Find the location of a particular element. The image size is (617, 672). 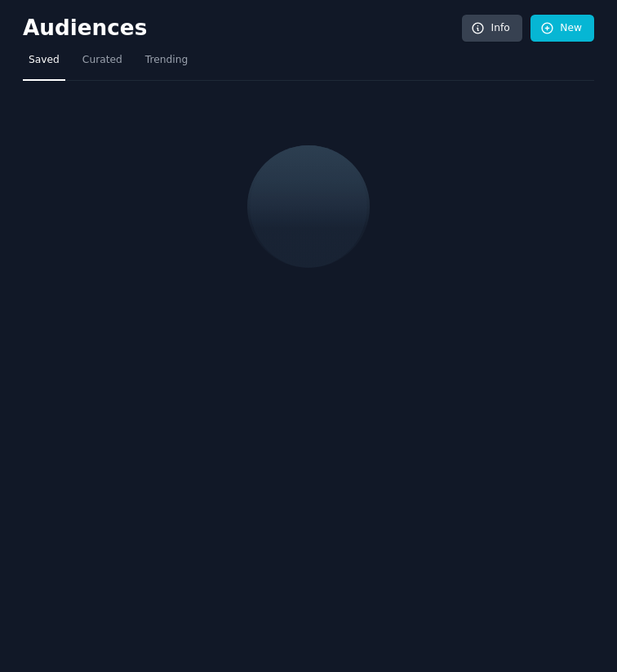

a: Curated is located at coordinates (102, 63).